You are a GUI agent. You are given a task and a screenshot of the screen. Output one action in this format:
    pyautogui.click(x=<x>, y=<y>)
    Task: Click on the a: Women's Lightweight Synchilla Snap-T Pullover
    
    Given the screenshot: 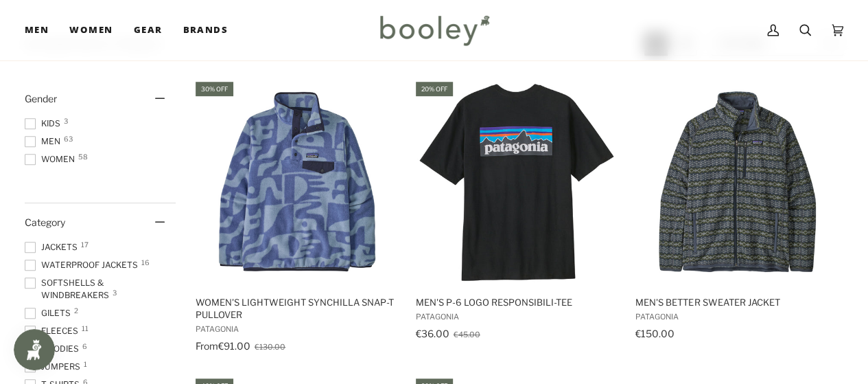 What is the action you would take?
    pyautogui.click(x=296, y=218)
    